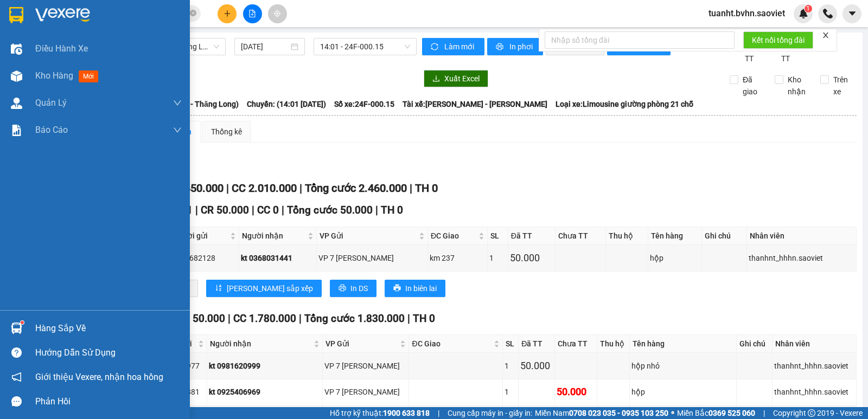 The image size is (868, 419). What do you see at coordinates (436, 79) in the screenshot?
I see `span: download` at bounding box center [436, 79].